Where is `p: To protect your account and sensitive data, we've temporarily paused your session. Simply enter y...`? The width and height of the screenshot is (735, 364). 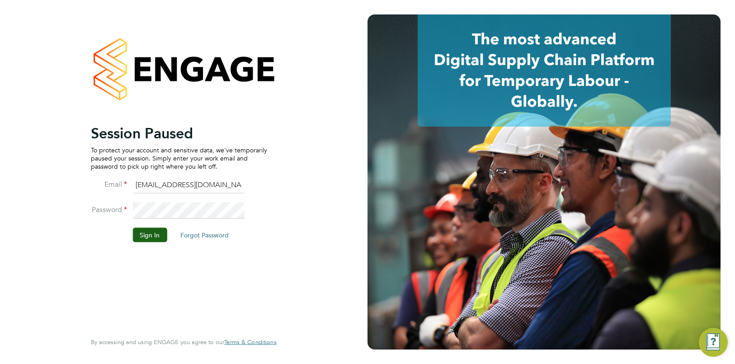 p: To protect your account and sensitive data, we've temporarily paused your session. Simply enter y... is located at coordinates (179, 158).